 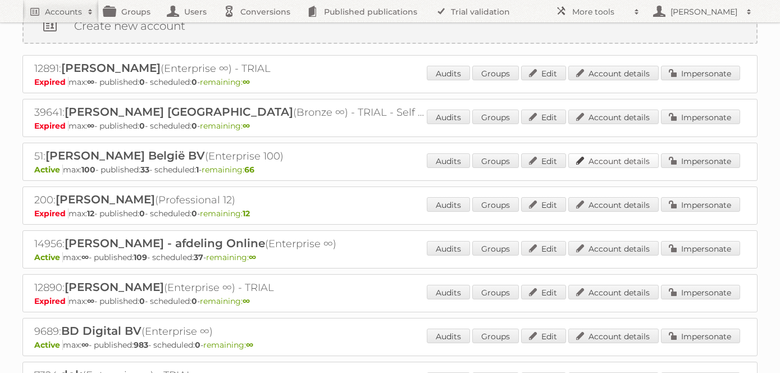 I want to click on h2: More tools, so click(x=600, y=12).